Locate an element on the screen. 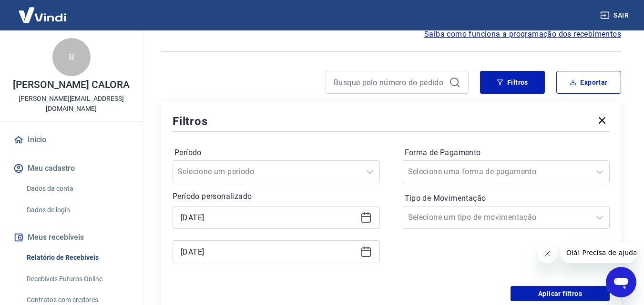  button: Aplicar filtros is located at coordinates (560, 294).